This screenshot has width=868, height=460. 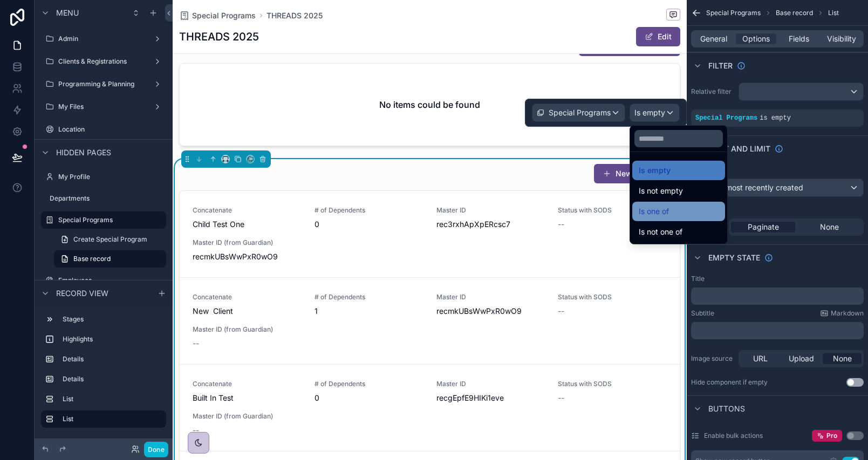 What do you see at coordinates (104, 39) in the screenshot?
I see `label: Admin` at bounding box center [104, 39].